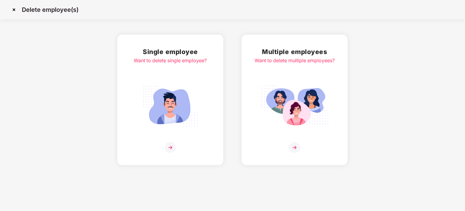 This screenshot has height=211, width=465. Describe the element at coordinates (170, 52) in the screenshot. I see `h2: Single employee` at that location.